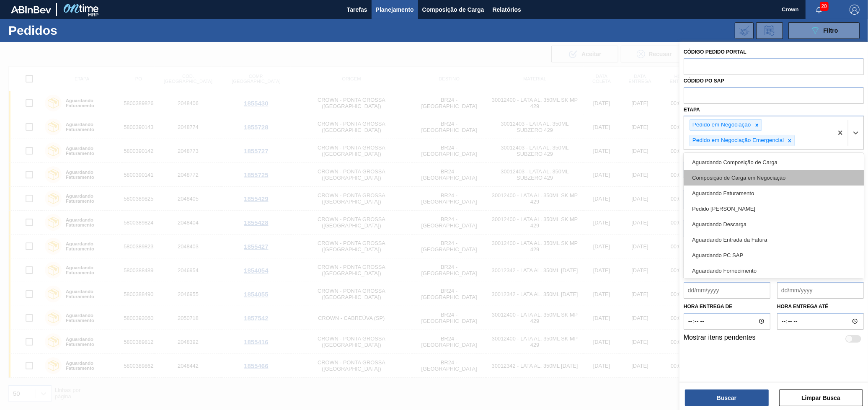 This screenshot has height=410, width=868. I want to click on div: Aguardando PC SAP, so click(774, 255).